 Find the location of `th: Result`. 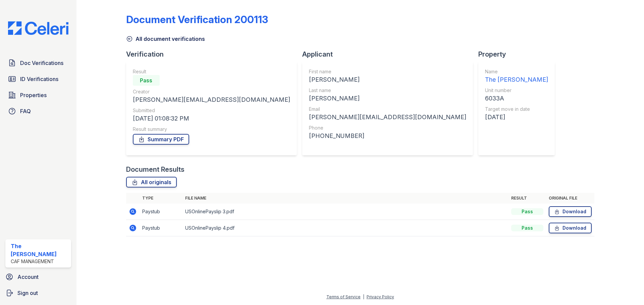

th: Result is located at coordinates (527, 198).